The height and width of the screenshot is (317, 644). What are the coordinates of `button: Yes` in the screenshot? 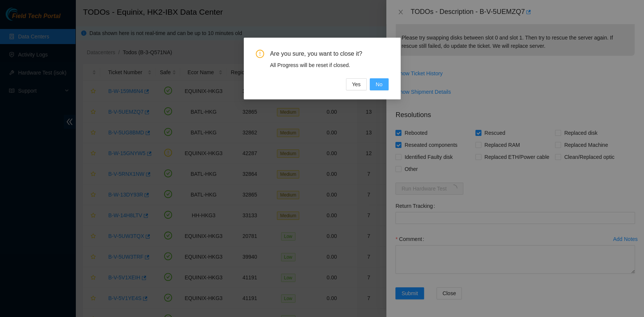 It's located at (356, 85).